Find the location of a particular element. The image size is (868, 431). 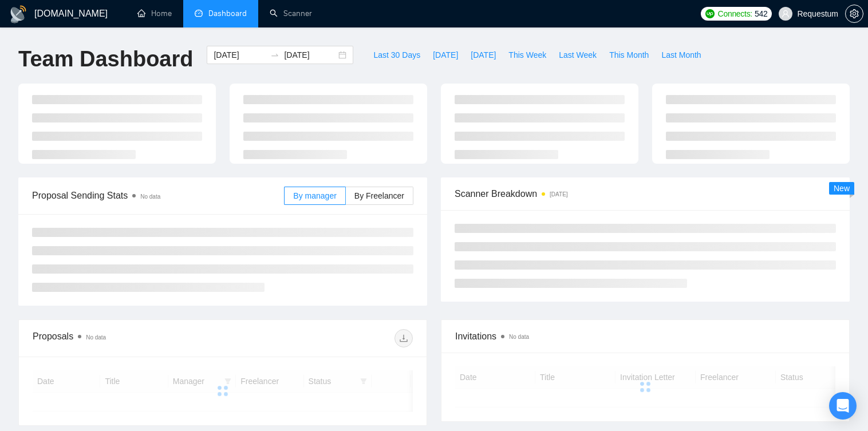

span: 542 is located at coordinates (761, 14).